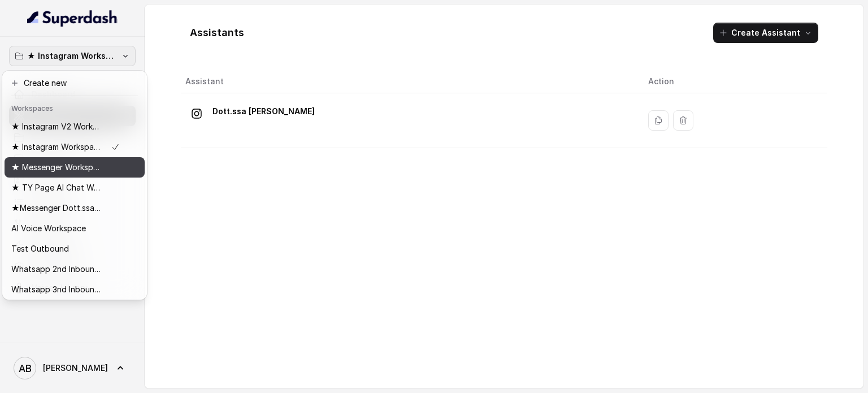  Describe the element at coordinates (57, 187) in the screenshot. I see `p: ★ TY Page AI Chat Workspace` at that location.